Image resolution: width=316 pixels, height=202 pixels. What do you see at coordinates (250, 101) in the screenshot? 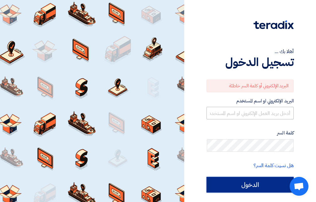
I see `label: البريد الإلكتروني او اسم المستخدم` at bounding box center [250, 101].